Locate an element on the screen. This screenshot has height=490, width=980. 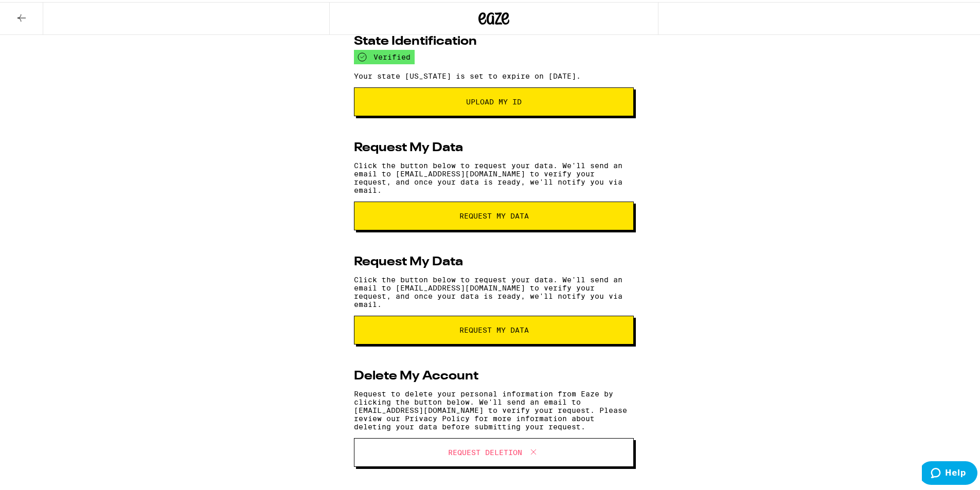
h2: Delete My Account is located at coordinates (416, 374).